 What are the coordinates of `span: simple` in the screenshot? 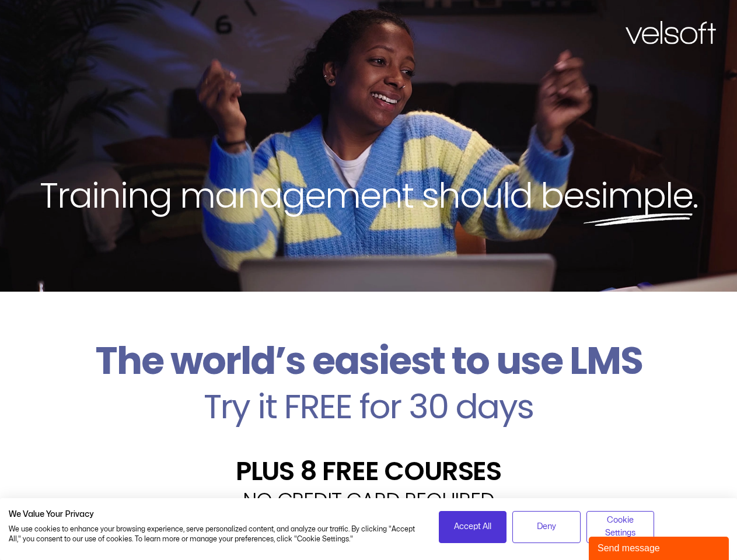 It's located at (638, 196).